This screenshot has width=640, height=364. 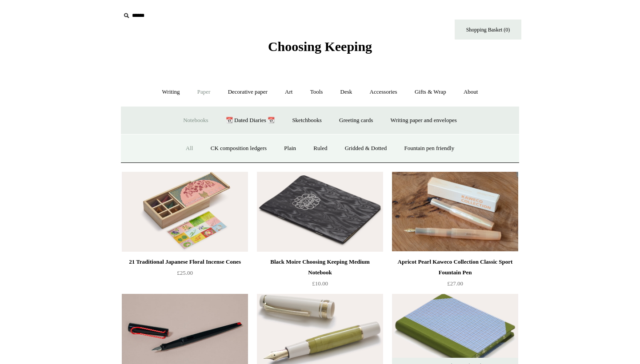 I want to click on div: 21 Traditional Japanese Floral Incense Cones, so click(x=185, y=262).